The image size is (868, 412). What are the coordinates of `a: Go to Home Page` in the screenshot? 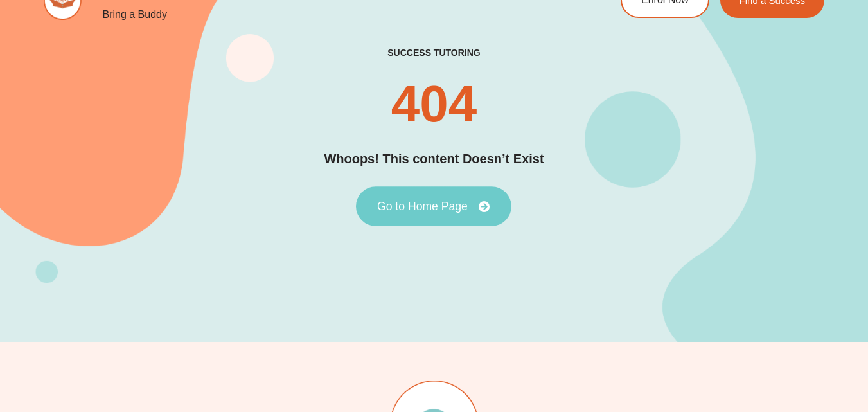 It's located at (433, 206).